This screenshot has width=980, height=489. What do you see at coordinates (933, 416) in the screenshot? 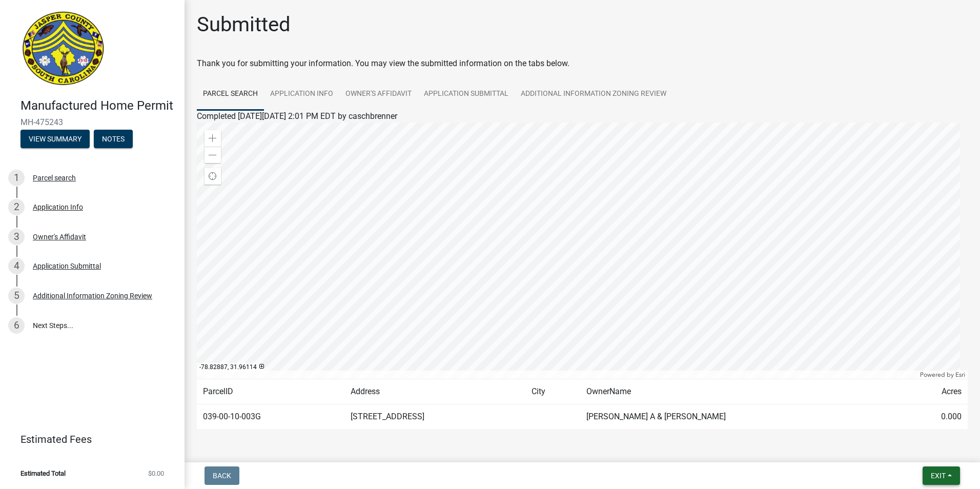
I see `td: 0.000` at bounding box center [933, 416].